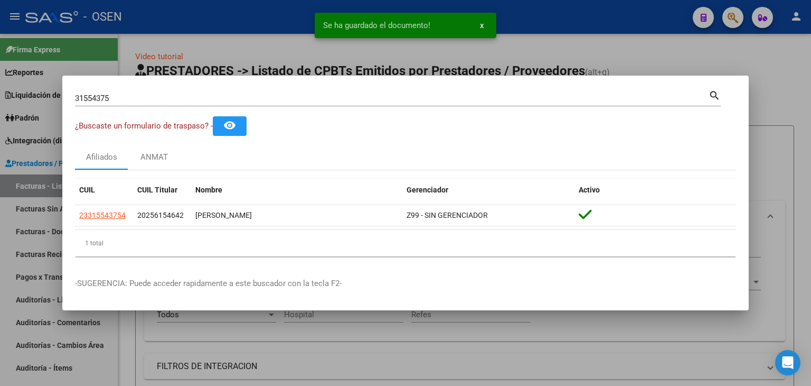 The width and height of the screenshot is (811, 386). What do you see at coordinates (162, 190) in the screenshot?
I see `datatable-header-cell: CUIL Titular` at bounding box center [162, 190].